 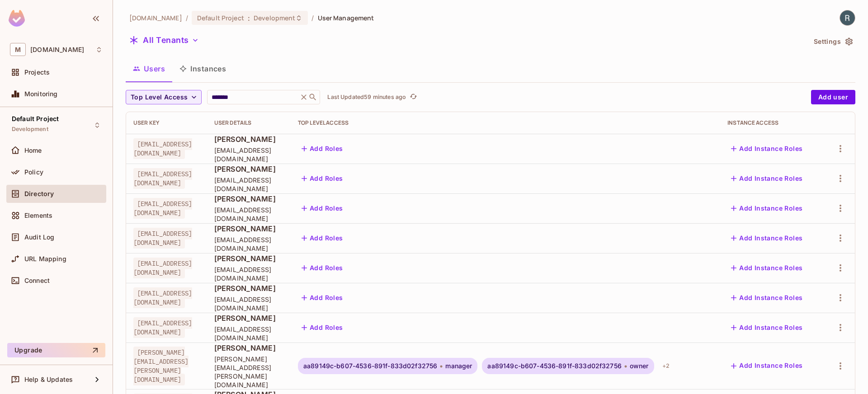 I want to click on span: Projects, so click(x=37, y=72).